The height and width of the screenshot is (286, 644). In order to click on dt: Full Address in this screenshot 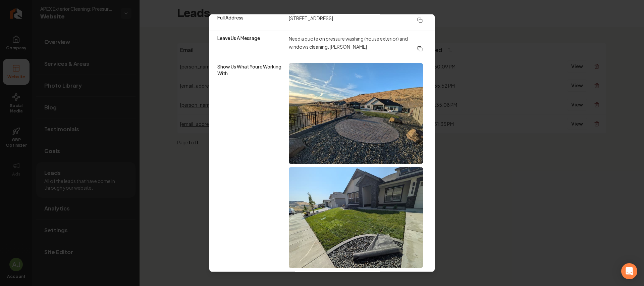, I will do `click(250, 20)`.